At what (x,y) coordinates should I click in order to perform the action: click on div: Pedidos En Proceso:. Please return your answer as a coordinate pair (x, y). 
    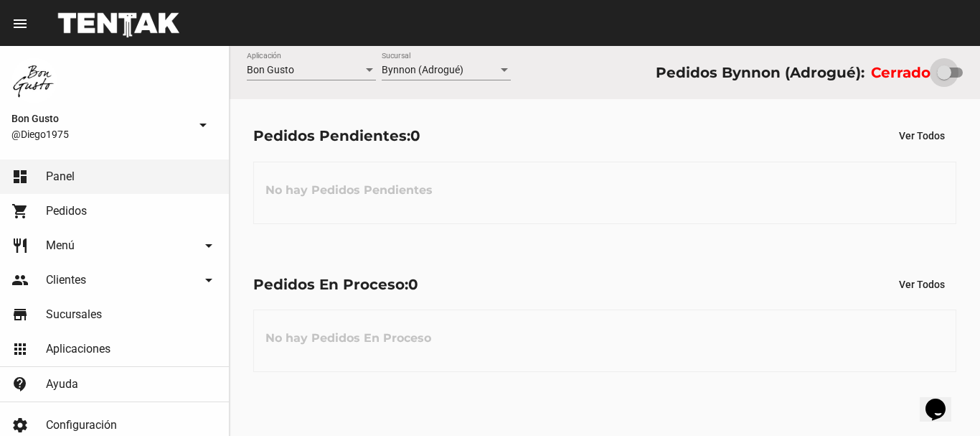
    Looking at the image, I should click on (336, 284).